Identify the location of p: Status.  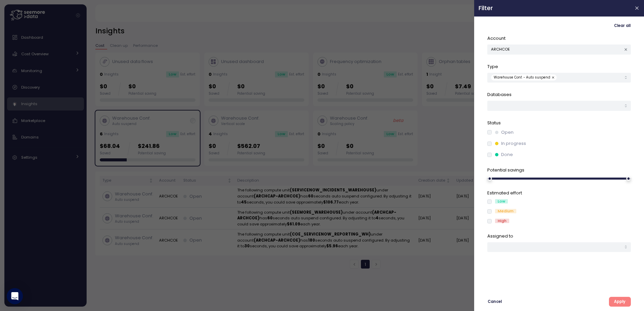
(559, 123).